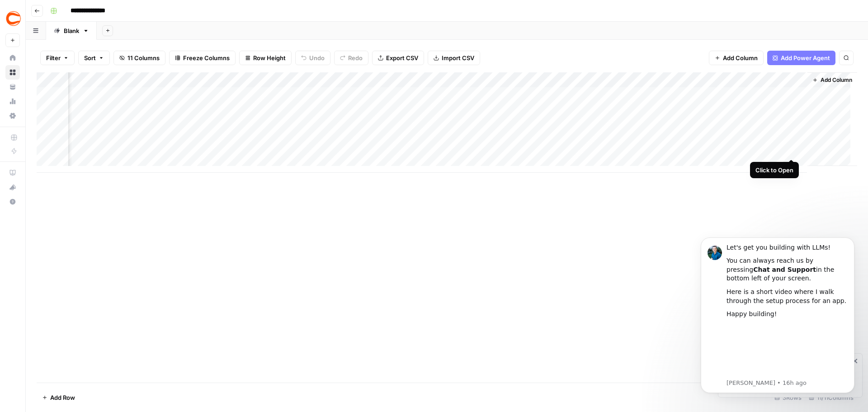  What do you see at coordinates (351, 58) in the screenshot?
I see `button: Redo` at bounding box center [351, 58].